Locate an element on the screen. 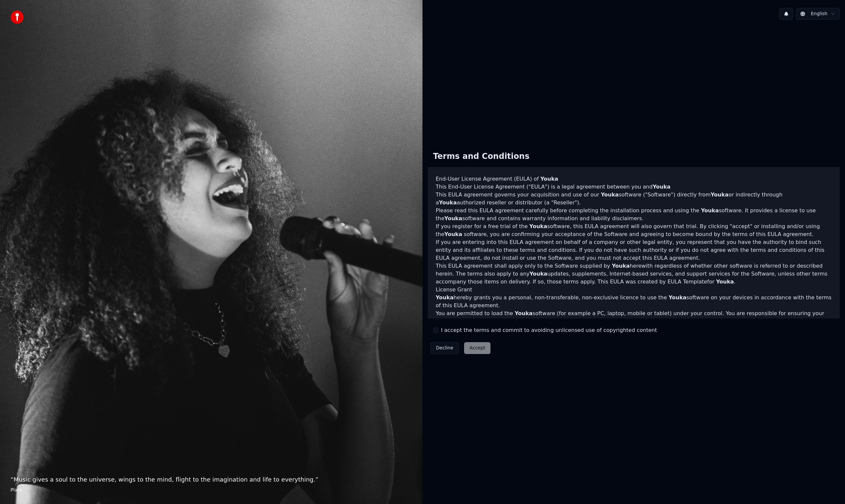 The width and height of the screenshot is (845, 504). p: You are permitted to load the software (for example a PC, laptop, mobile or tablet) under your co... is located at coordinates (634, 317).